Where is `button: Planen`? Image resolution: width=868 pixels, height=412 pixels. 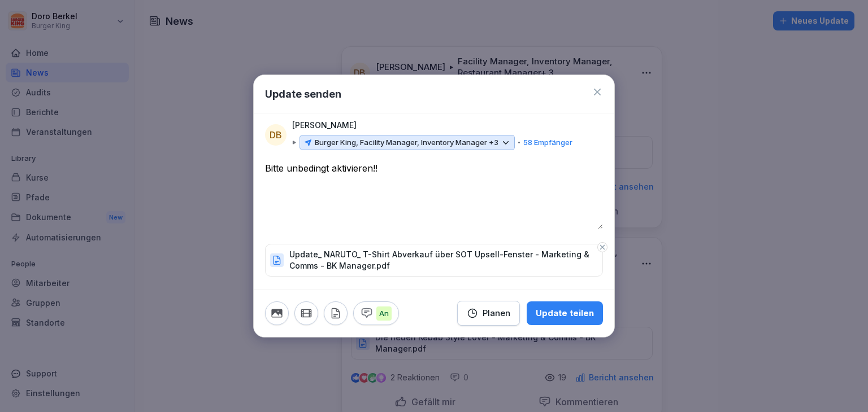
button: Planen is located at coordinates (488, 313).